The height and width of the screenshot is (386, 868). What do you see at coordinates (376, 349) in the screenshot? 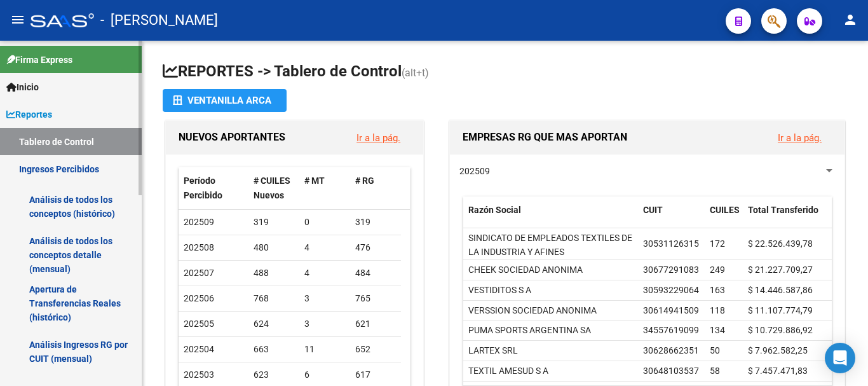
I see `div: 652` at bounding box center [376, 349].